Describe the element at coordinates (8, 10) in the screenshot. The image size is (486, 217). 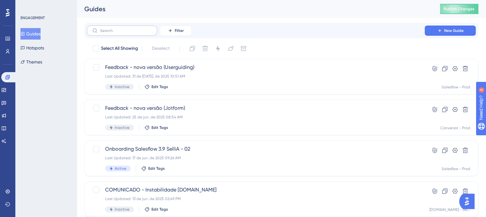
I see `img: launcher-image-alternative-text` at that location.